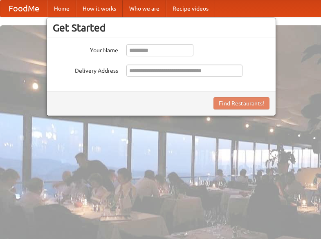 The image size is (321, 239). I want to click on label: Delivery Address, so click(85, 69).